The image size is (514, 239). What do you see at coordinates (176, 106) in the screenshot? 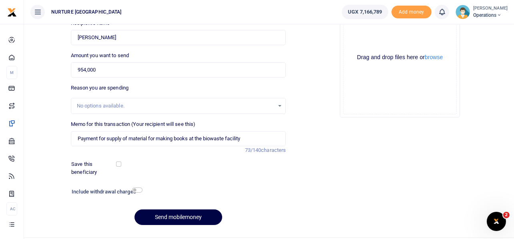
I see `div: No options available.` at bounding box center [176, 106].